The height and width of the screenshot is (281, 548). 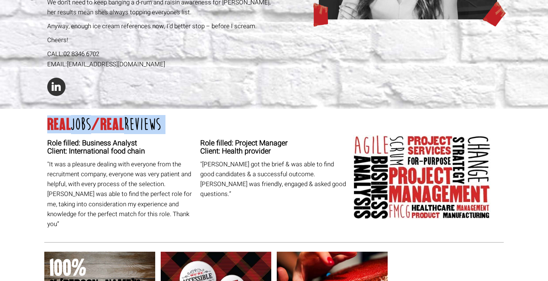 What do you see at coordinates (422, 177) in the screenshot?
I see `img: claire-cloud.jpg` at bounding box center [422, 177].